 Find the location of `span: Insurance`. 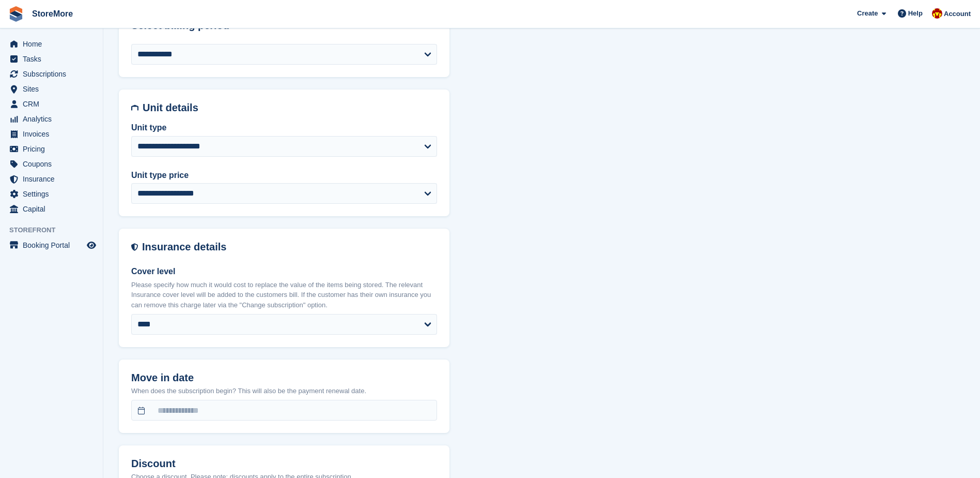

span: Insurance is located at coordinates (54, 179).